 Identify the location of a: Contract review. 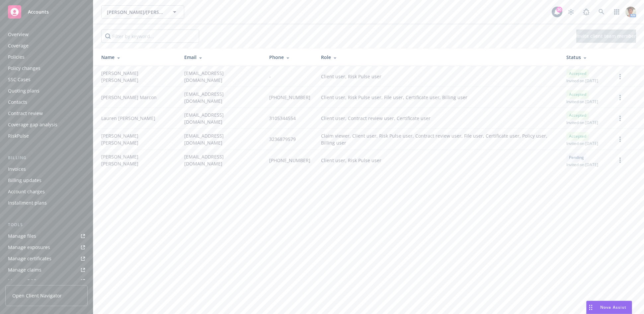
(46, 114).